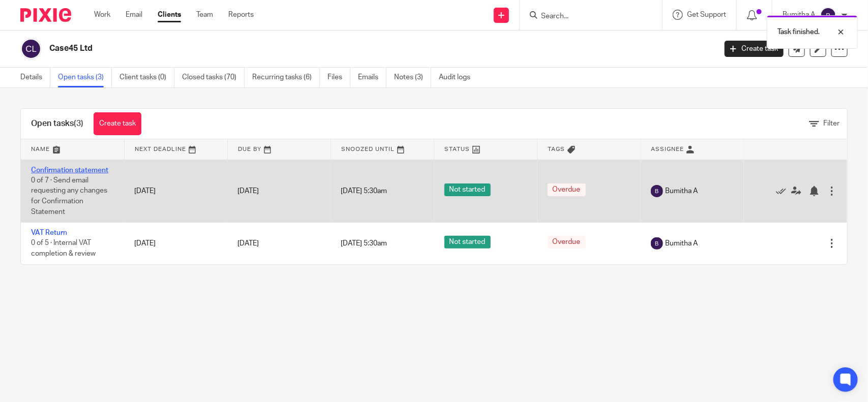 This screenshot has width=868, height=402. Describe the element at coordinates (57, 124) in the screenshot. I see `h1: Open tasks` at that location.